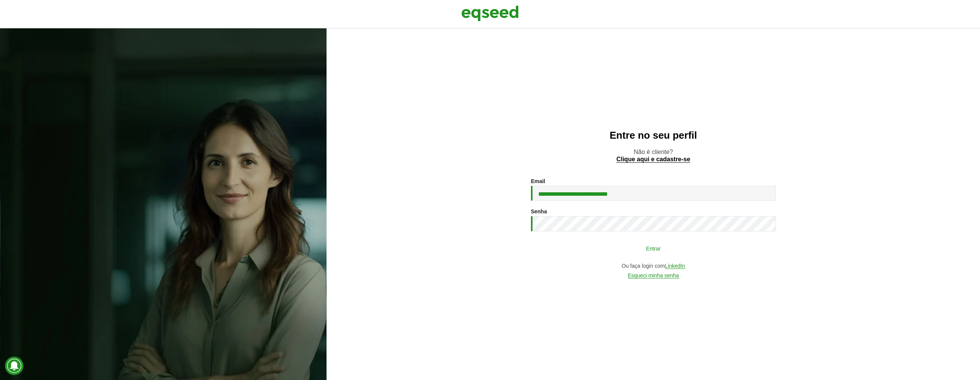  What do you see at coordinates (675, 266) in the screenshot?
I see `a: LinkedIn` at bounding box center [675, 266].